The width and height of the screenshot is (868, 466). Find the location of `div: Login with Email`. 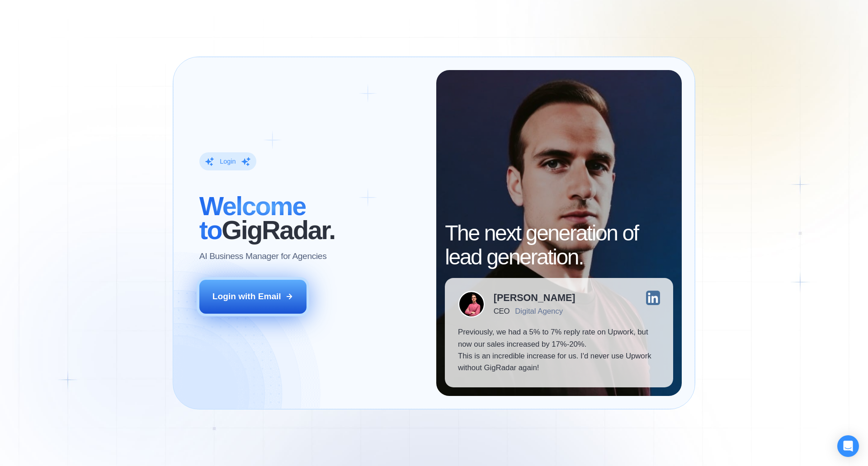

div: Login with Email is located at coordinates (247, 296).